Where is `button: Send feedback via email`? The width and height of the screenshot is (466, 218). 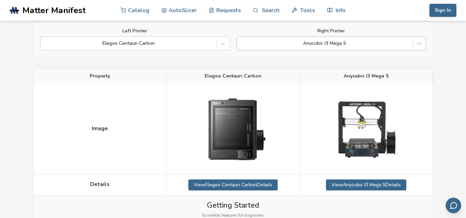
button: Send feedback via email is located at coordinates (453, 206).